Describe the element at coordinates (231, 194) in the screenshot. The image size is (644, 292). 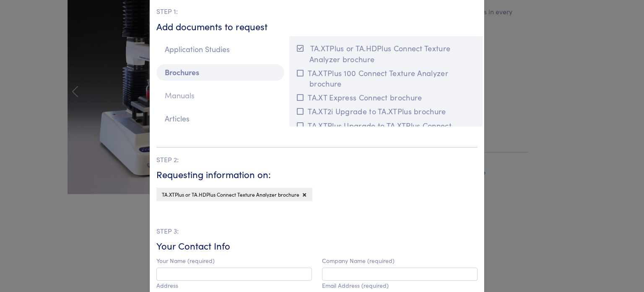
I see `span: TA.XTPlus or TA.HDPlus Connect Texture Analyzer brochure` at that location.